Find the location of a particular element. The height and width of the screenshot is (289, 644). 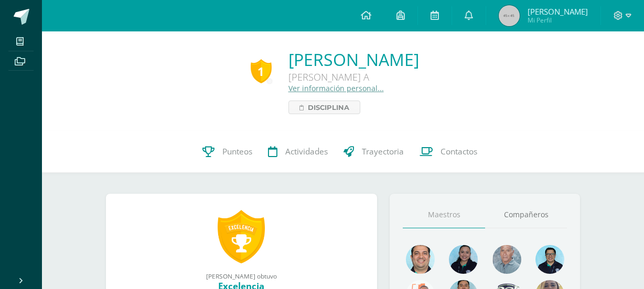

a: Trayectoria is located at coordinates (374, 151).